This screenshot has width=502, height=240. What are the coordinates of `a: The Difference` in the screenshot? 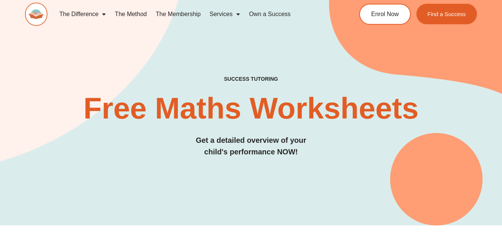 It's located at (83, 14).